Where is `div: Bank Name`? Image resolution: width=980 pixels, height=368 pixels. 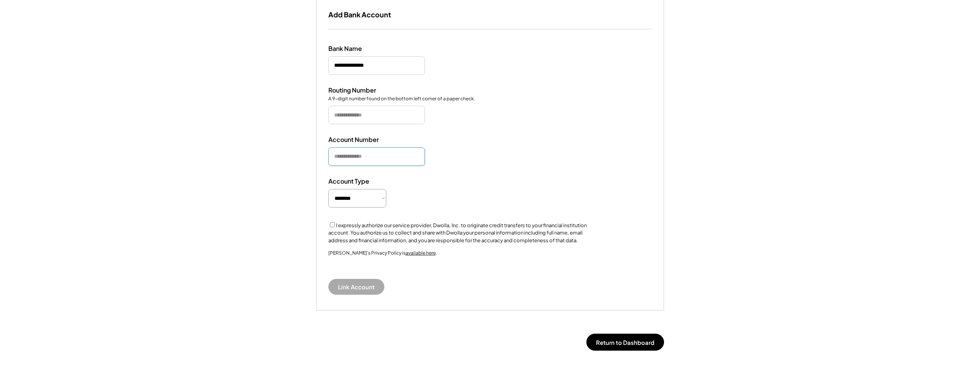 div: Bank Name is located at coordinates (367, 49).